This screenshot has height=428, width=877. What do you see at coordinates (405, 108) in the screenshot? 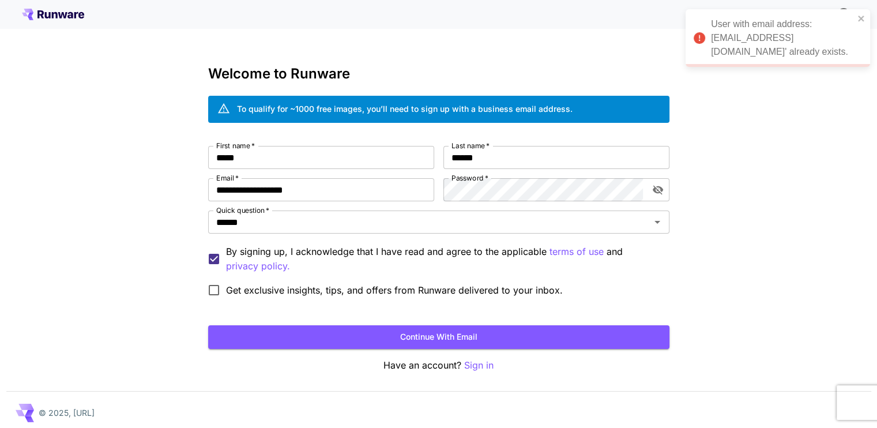
I see `div: To qualify for ~1000 free images, you’ll need to sign up with a business email address.` at bounding box center [405, 108].